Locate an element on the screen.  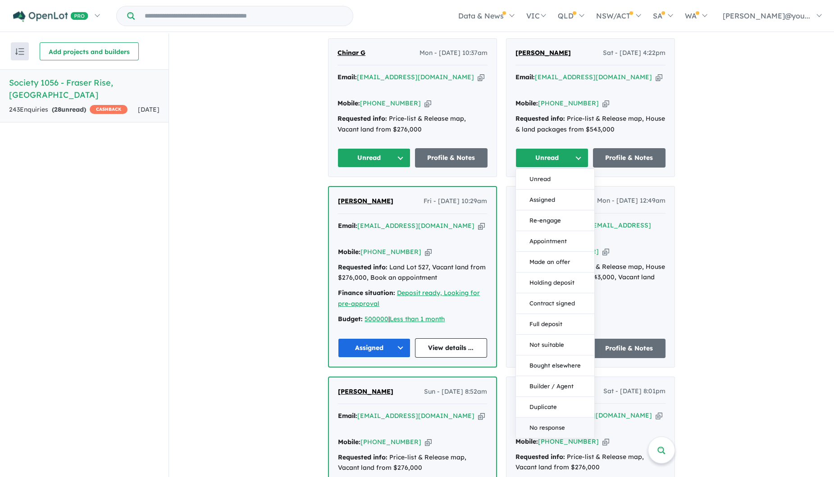
img: Openlot PRO Logo White is located at coordinates (50, 16).